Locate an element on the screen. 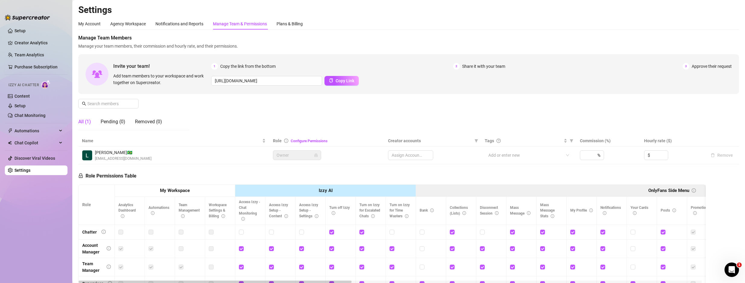 This screenshot has width=745, height=283. span: Posts is located at coordinates (668, 210).